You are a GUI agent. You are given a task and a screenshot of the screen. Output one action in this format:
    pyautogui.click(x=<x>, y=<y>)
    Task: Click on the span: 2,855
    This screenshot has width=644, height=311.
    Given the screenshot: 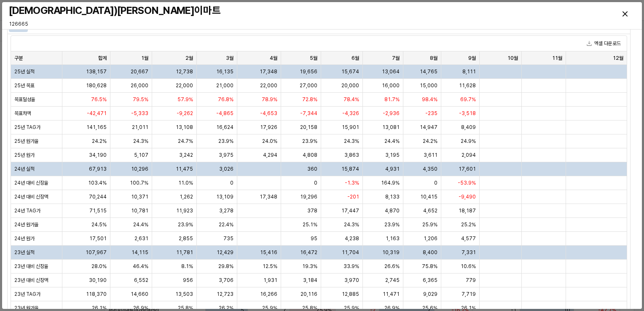 What is the action you would take?
    pyautogui.click(x=186, y=239)
    